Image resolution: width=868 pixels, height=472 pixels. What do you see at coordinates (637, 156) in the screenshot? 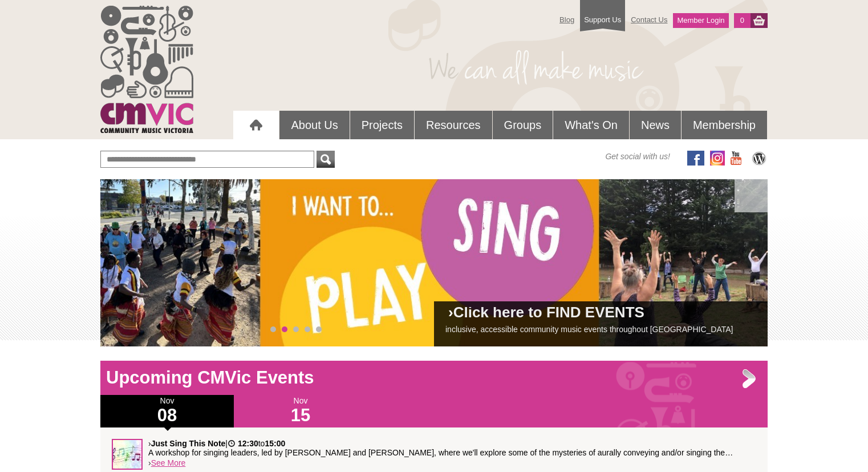
I see `span: Get social with us!` at bounding box center [637, 156].